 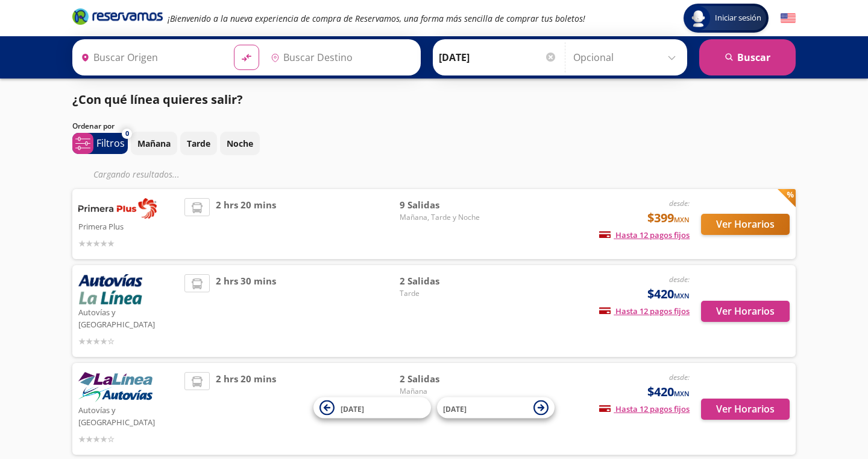 What do you see at coordinates (118, 16) in the screenshot?
I see `i: Brand Logo` at bounding box center [118, 16].